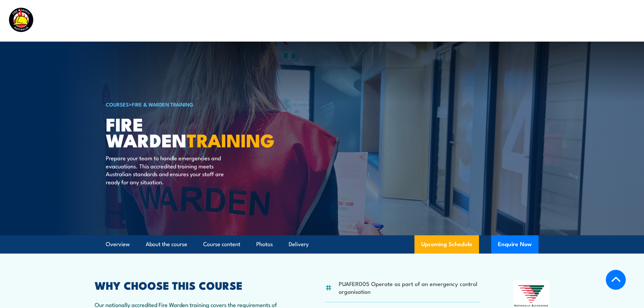  I want to click on p: Prepare your team to handle emergencies and evacuations. This accredited training meets Australia..., so click(167, 170).